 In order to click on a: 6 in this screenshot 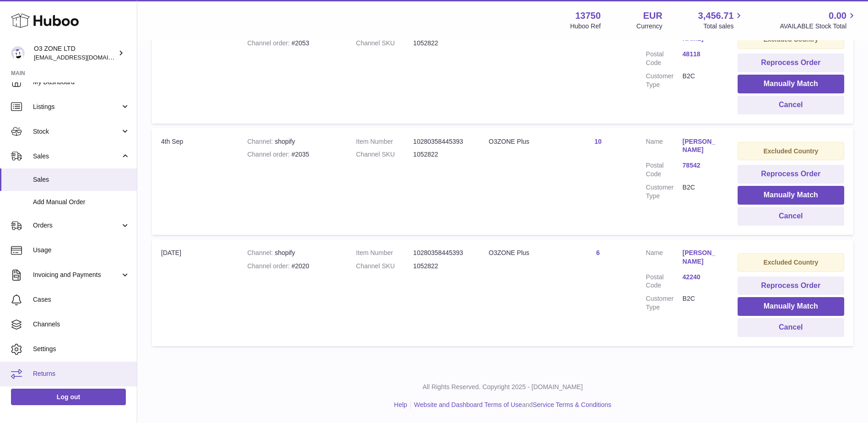, I will do `click(598, 253)`.